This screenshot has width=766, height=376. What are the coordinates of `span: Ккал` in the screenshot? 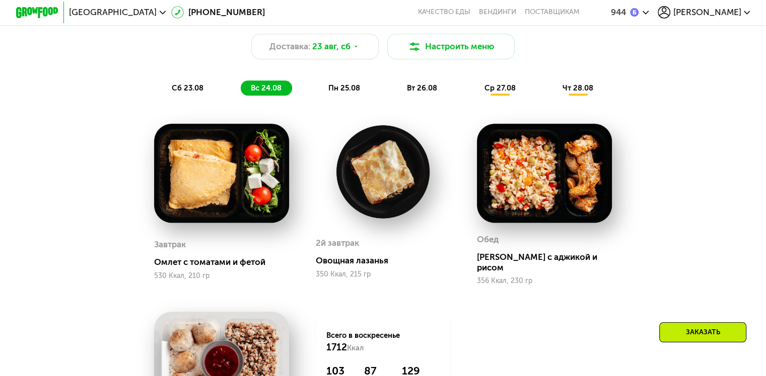 It's located at (355, 348).